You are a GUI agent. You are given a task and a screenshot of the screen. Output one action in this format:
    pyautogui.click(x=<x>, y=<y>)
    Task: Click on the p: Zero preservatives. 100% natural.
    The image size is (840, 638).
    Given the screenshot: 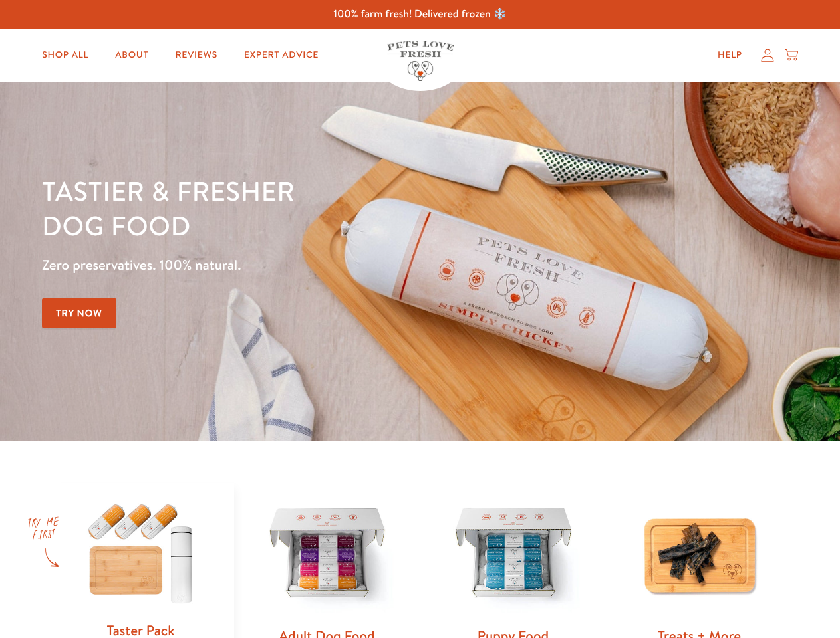 What is the action you would take?
    pyautogui.click(x=294, y=266)
    